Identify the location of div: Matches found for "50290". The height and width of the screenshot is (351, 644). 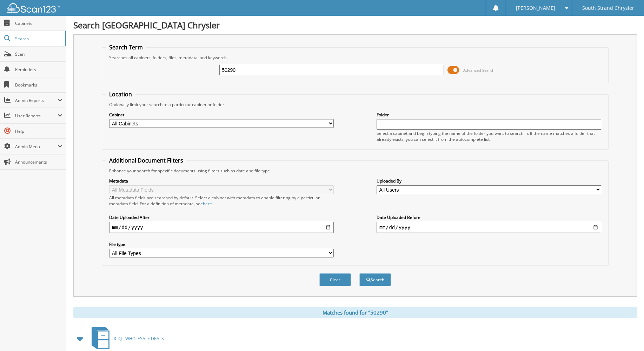
(355, 313).